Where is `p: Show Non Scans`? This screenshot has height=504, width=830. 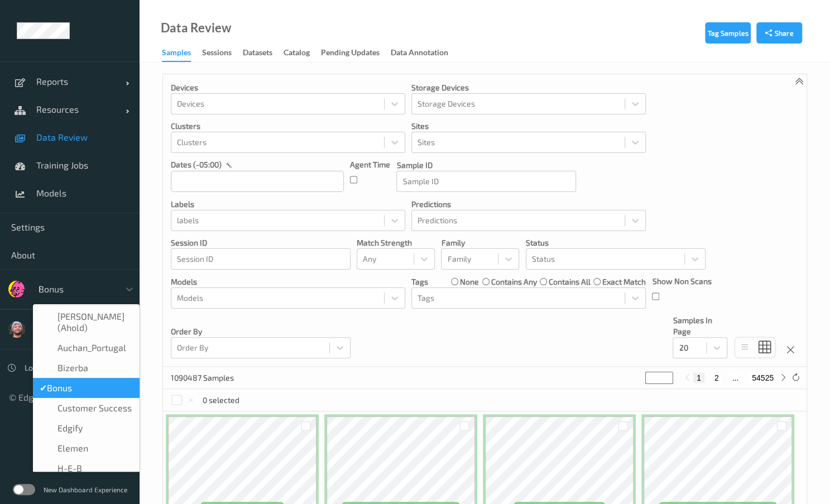
p: Show Non Scans is located at coordinates (682, 281).